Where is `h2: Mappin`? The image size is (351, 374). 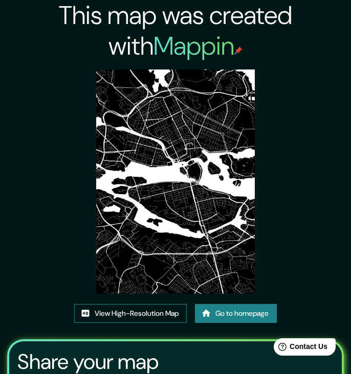
h2: Mappin is located at coordinates (198, 46).